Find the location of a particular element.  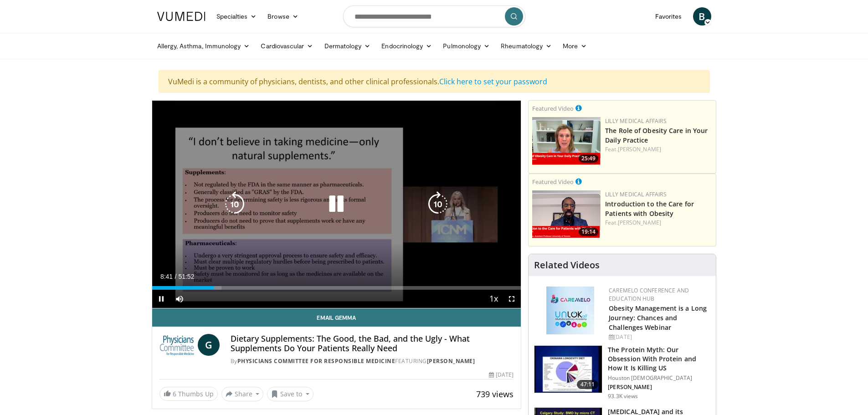

img: acc2e291-ced4-4dd5-b17b-d06994da28f3.png.150x105_q85_crop-smart_upscale.png is located at coordinates (566, 214).